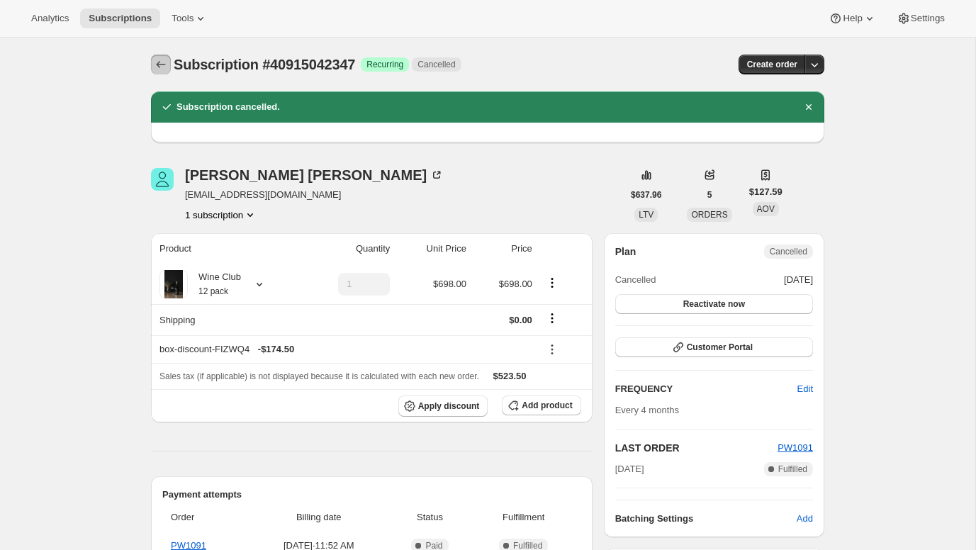 The width and height of the screenshot is (976, 550). What do you see at coordinates (804, 519) in the screenshot?
I see `span: Add` at bounding box center [804, 519].